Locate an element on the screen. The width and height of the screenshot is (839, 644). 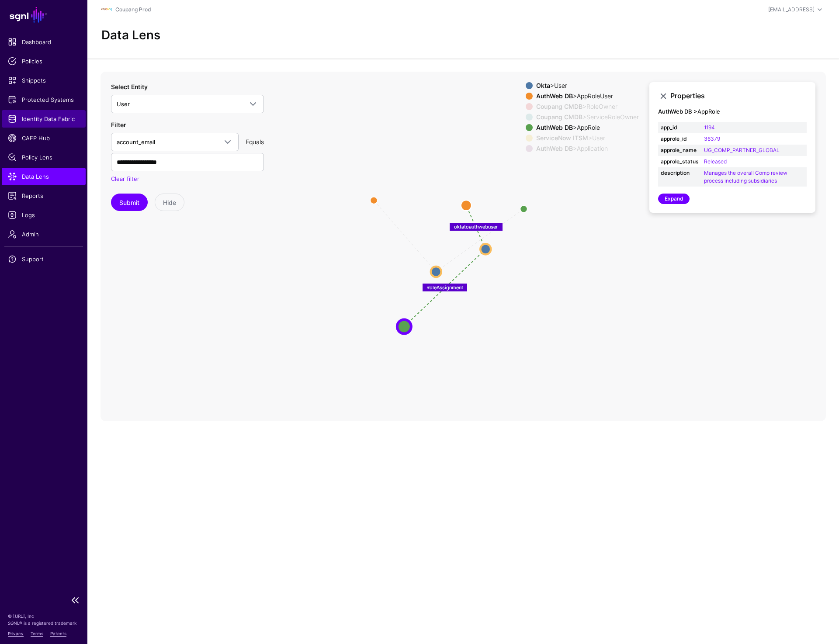
a: Reports is located at coordinates (43, 196).